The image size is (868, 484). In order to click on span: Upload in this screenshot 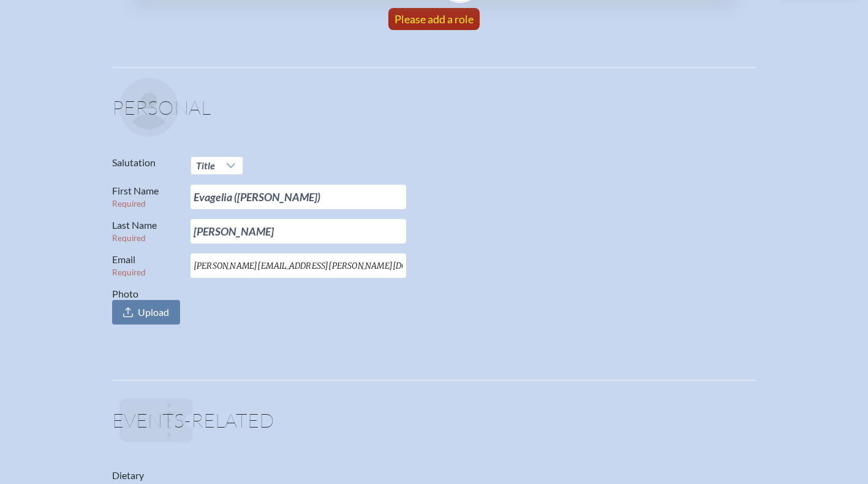, I will do `click(153, 312)`.